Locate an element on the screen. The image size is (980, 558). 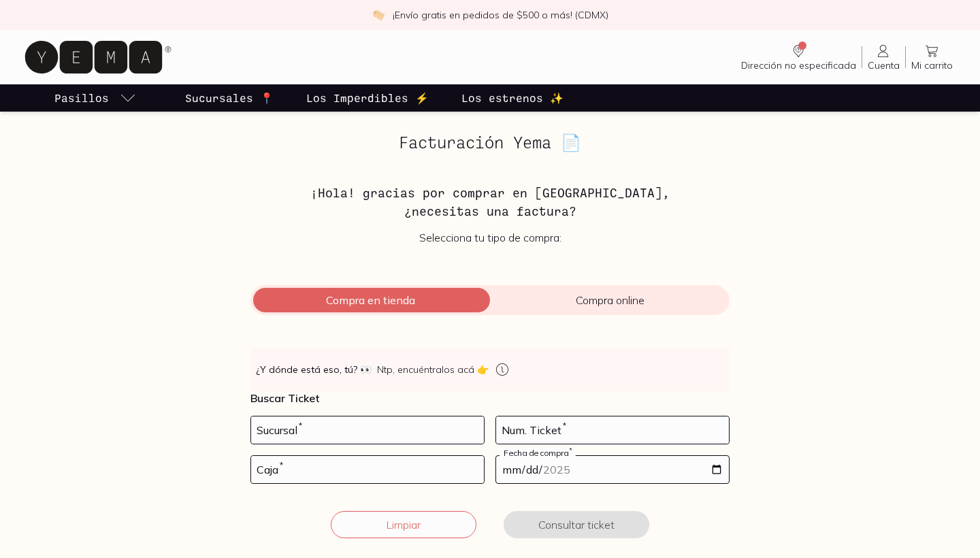
span: Cuenta is located at coordinates (883, 65).